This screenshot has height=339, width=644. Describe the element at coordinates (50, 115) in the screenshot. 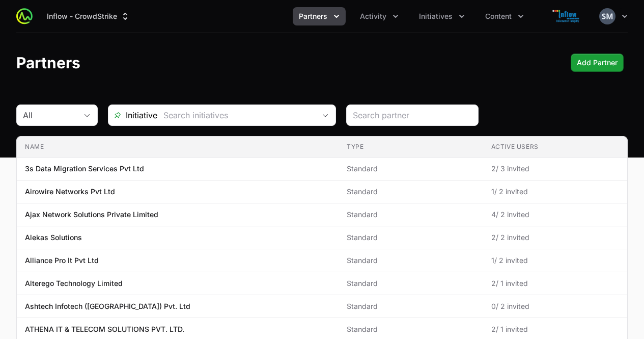

I see `div: All` at that location.